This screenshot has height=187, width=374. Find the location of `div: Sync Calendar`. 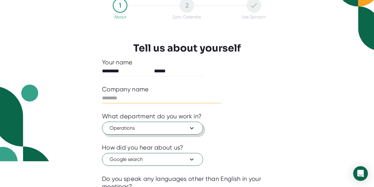

div: Sync Calendar is located at coordinates (187, 17).